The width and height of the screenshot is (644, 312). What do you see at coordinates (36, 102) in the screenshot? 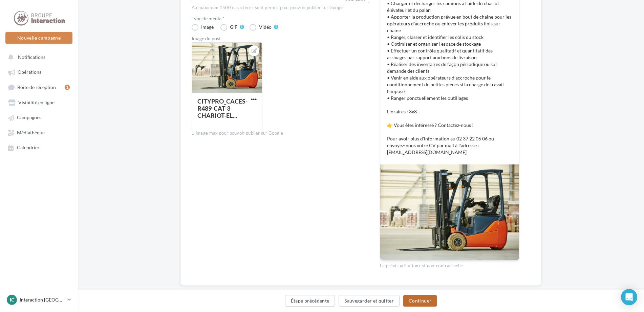
I see `span: Visibilité en ligne` at bounding box center [36, 102].